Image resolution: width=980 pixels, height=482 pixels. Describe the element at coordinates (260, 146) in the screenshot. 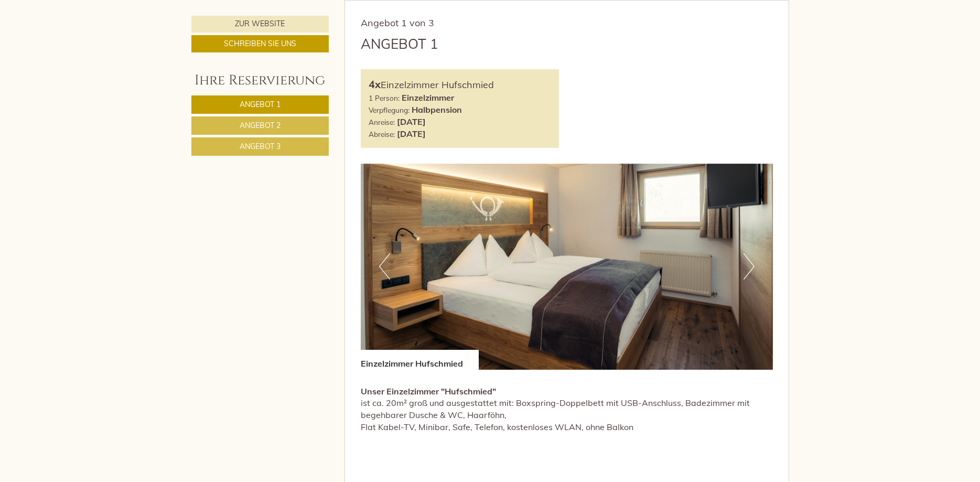

I see `span: Angebot 3` at that location.